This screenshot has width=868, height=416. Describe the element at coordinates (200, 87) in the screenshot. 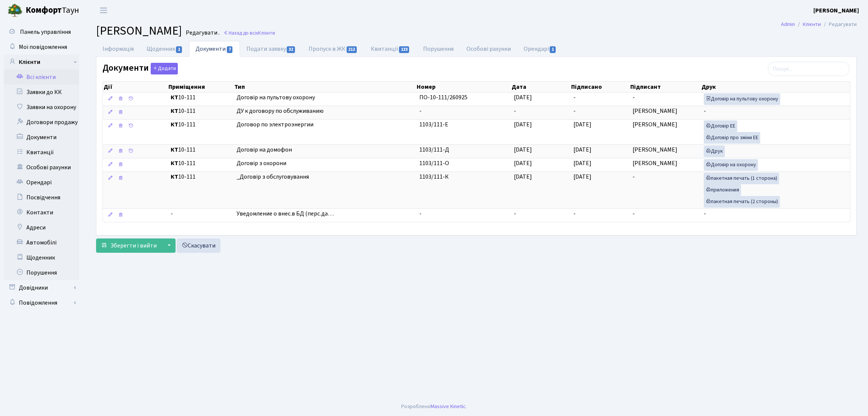

I see `th: Приміщення` at that location.